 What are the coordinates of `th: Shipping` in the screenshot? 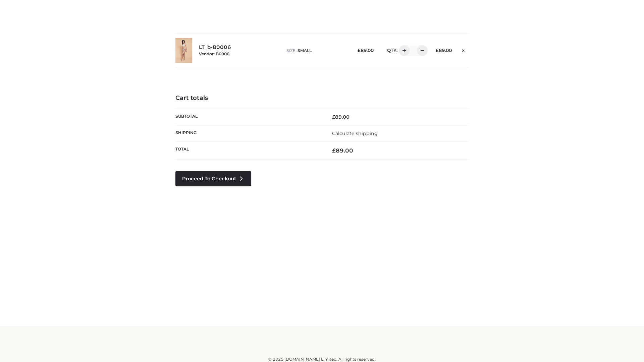 It's located at (249, 133).